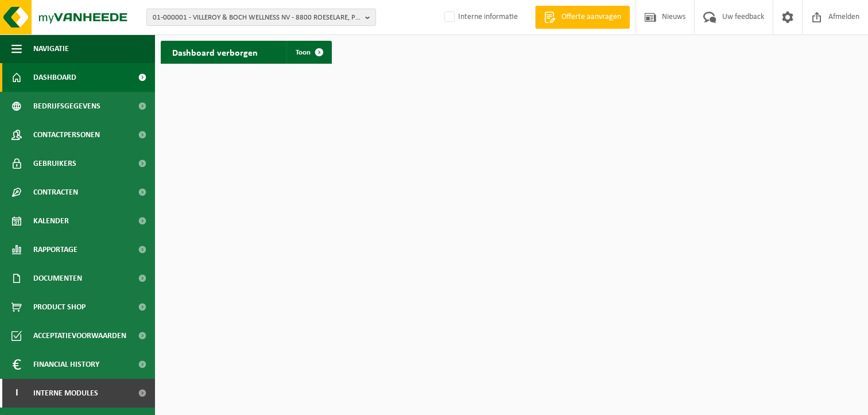 The image size is (868, 415). I want to click on span: Gebruikers, so click(55, 164).